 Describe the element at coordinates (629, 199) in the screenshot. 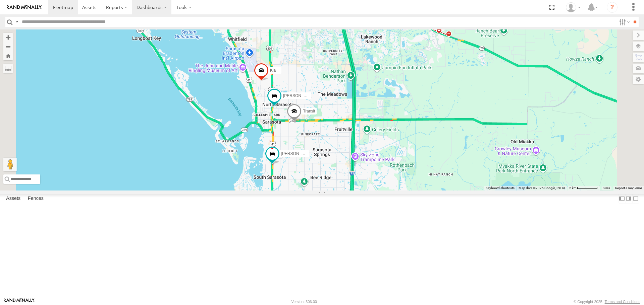

I see `label: Dock Summary Table to the Right` at that location.